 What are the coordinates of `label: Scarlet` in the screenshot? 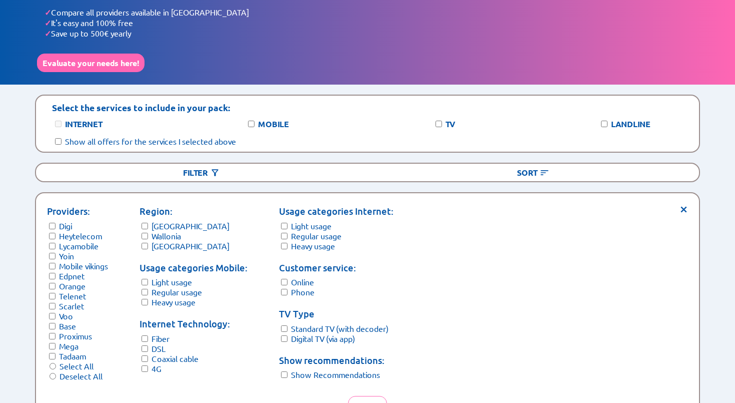 It's located at (72, 306).